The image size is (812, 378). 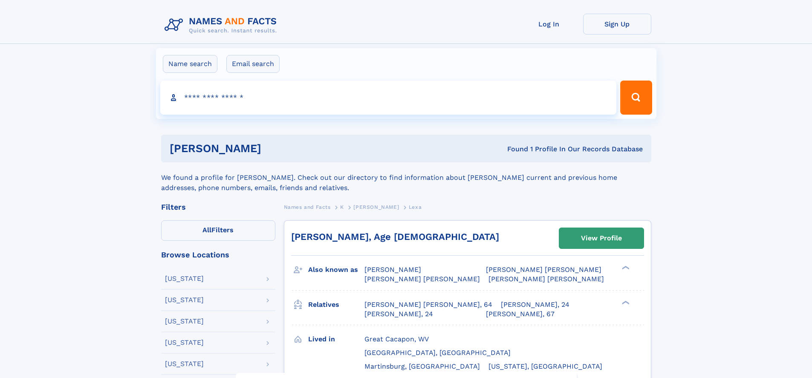 I want to click on a: Sign Up, so click(x=618, y=24).